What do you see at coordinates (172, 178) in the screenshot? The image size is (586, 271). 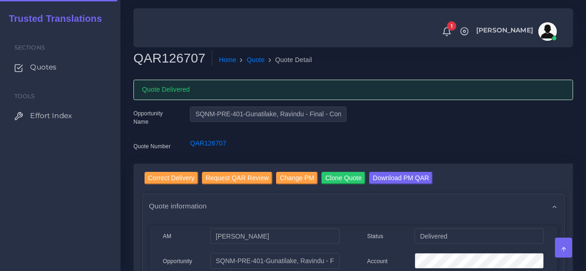 I see `input: Correct Delivery` at bounding box center [172, 178].